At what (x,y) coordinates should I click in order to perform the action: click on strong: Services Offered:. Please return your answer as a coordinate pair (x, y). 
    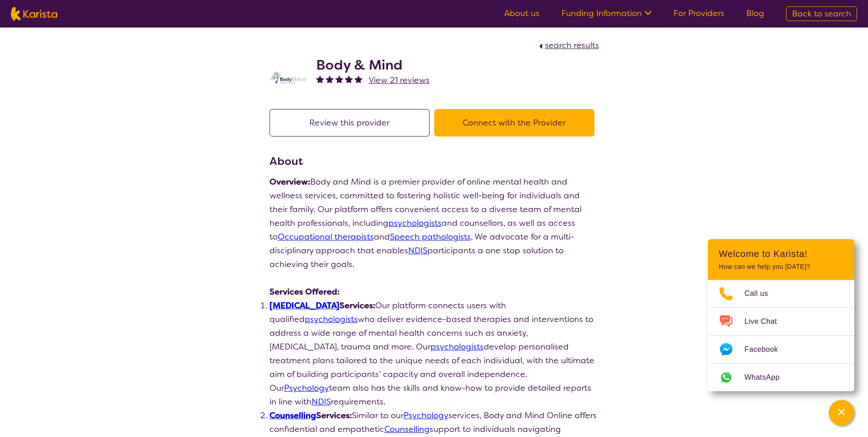
    Looking at the image, I should click on (304, 291).